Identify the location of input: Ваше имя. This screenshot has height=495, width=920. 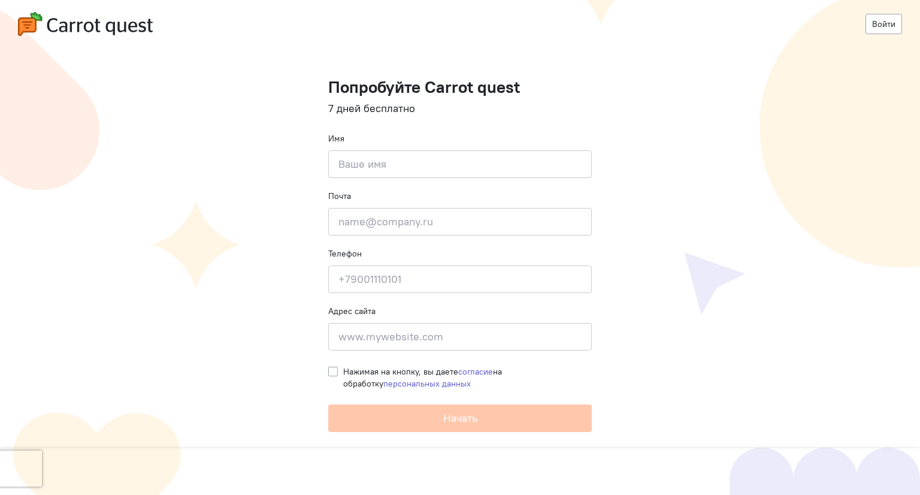
(460, 164).